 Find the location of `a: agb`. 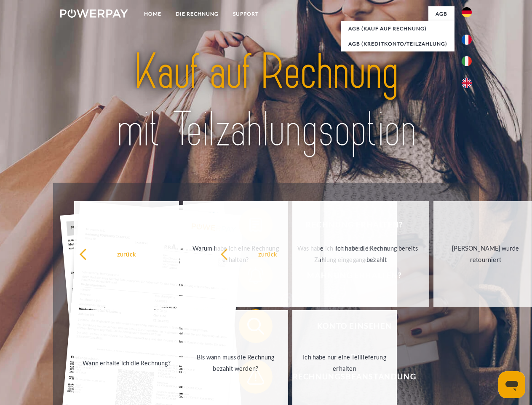

a: agb is located at coordinates (442, 14).